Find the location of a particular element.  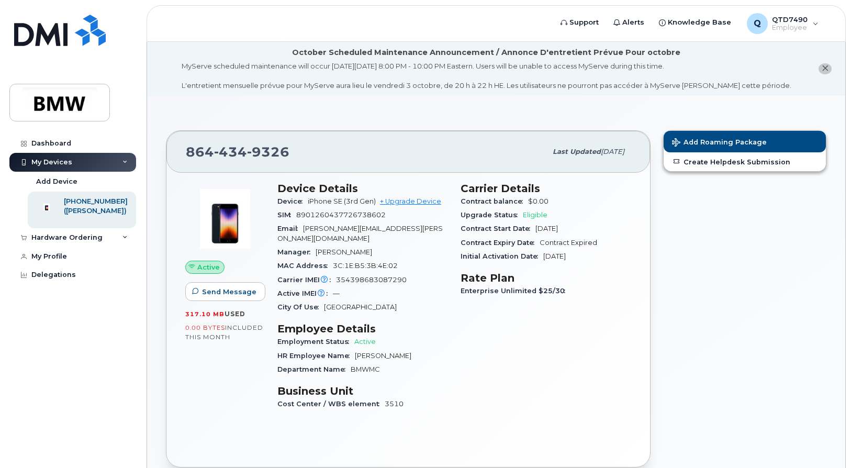

h3: Device Details is located at coordinates (363, 188).